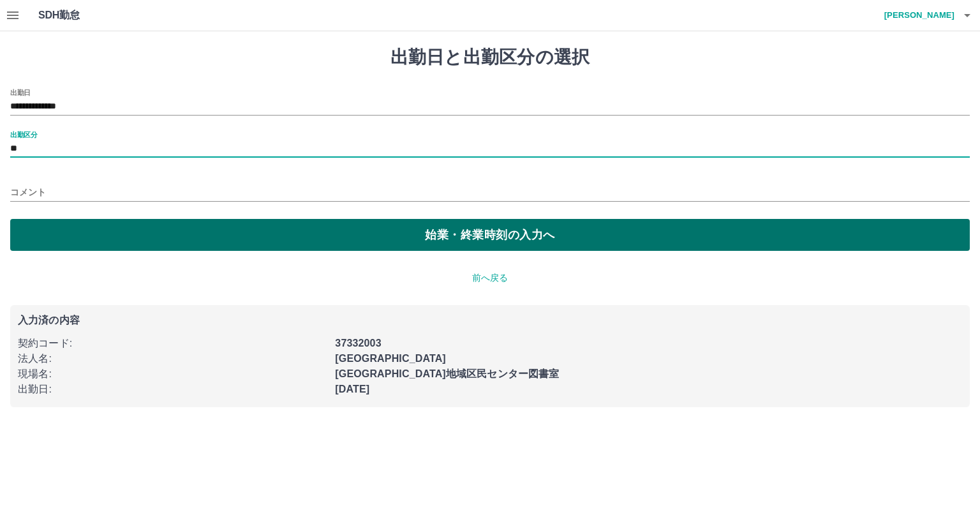 The width and height of the screenshot is (980, 510). Describe the element at coordinates (172, 389) in the screenshot. I see `p: 出勤日 :` at that location.